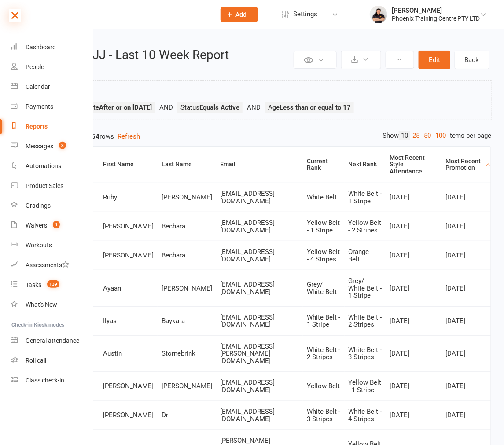 This screenshot has width=504, height=445. I want to click on div: General attendance, so click(52, 341).